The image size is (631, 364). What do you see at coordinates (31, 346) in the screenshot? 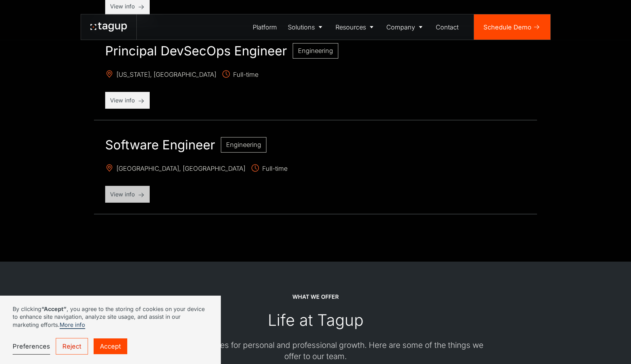
I see `a: Preferences` at bounding box center [31, 346].